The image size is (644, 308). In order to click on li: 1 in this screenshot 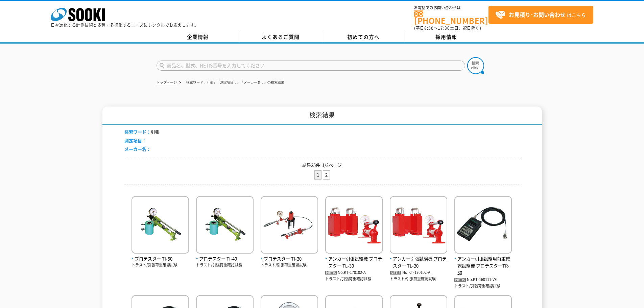, I will do `click(317, 175)`.